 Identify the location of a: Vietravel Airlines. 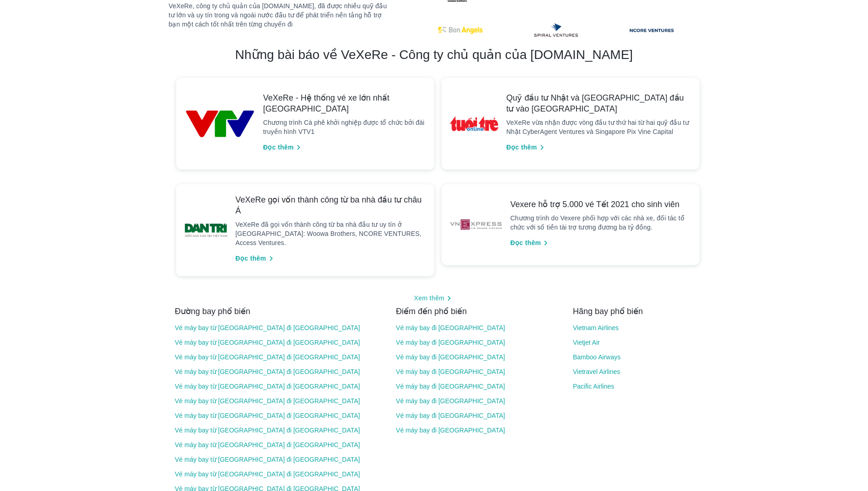
(632, 372).